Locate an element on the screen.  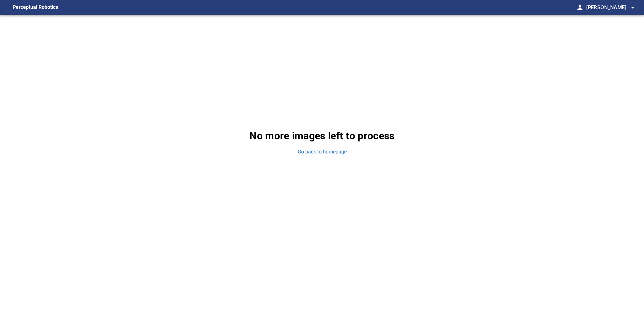
span: arrow_drop_down is located at coordinates (633, 7).